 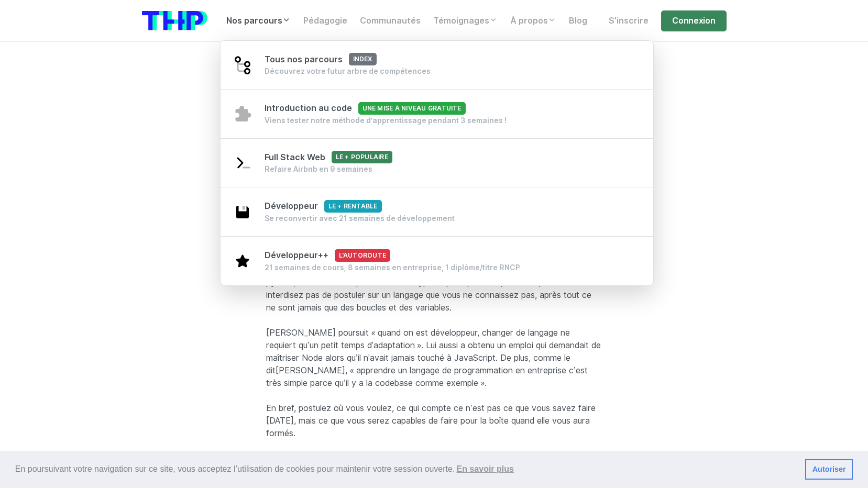 I want to click on a: Blog, so click(x=578, y=21).